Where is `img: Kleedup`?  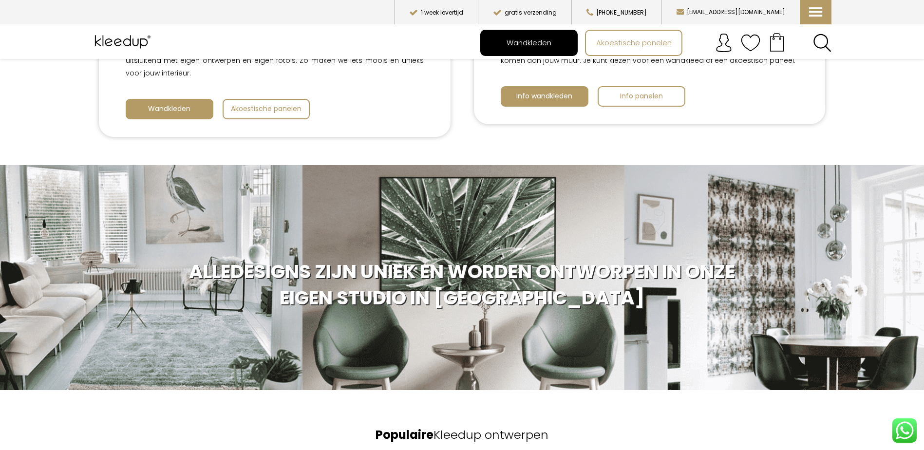 img: Kleedup is located at coordinates (124, 42).